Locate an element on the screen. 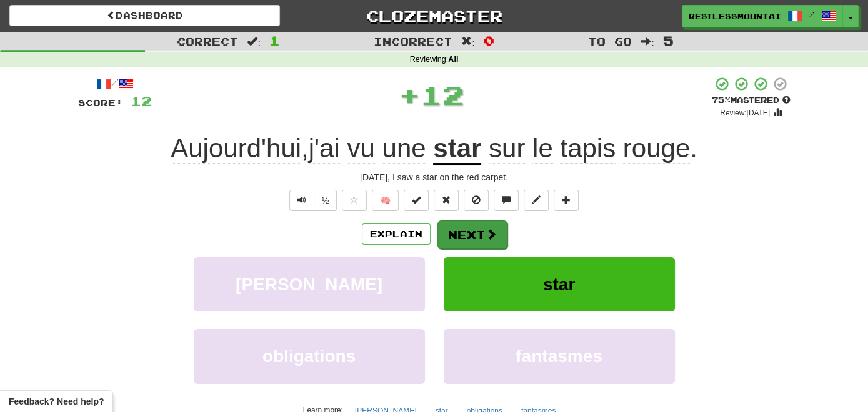 This screenshot has width=868, height=412. button: fantasmes is located at coordinates (559, 356).